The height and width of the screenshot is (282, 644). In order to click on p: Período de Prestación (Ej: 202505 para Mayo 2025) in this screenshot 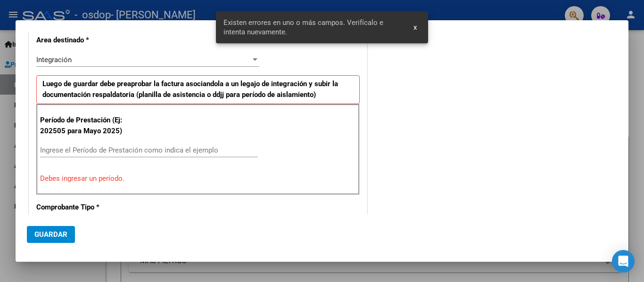, I will do `click(87, 126)`.